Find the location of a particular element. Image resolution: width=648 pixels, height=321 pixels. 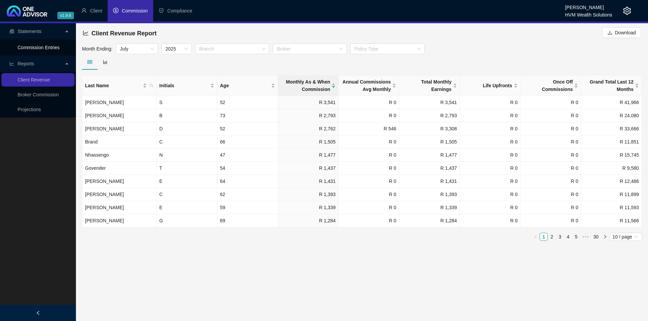

td: N is located at coordinates (187, 155).